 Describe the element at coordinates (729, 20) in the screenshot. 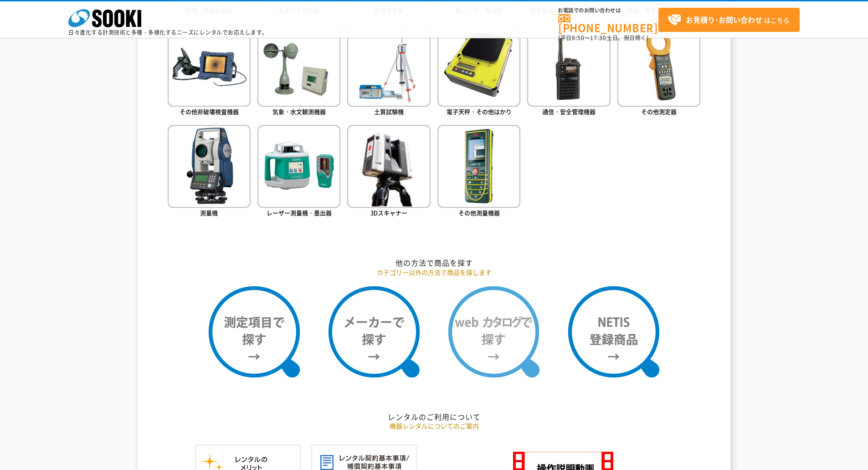

I see `span: はこちら` at that location.